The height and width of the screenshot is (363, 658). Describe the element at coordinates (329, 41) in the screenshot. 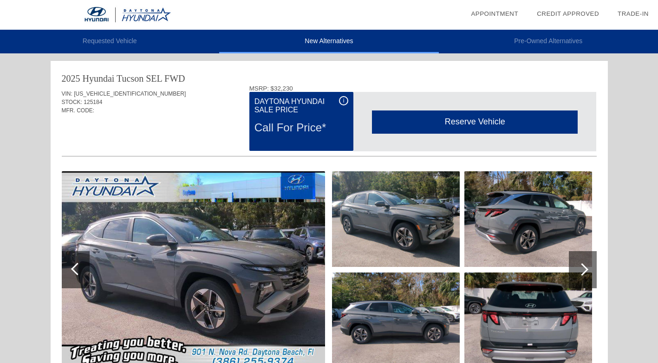

I see `li: New Alternatives` at that location.